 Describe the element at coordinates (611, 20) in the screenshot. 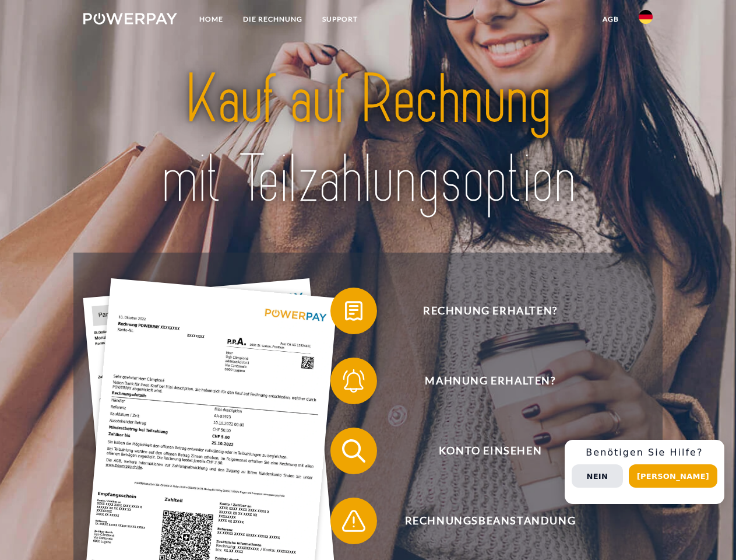

I see `a: agb` at that location.